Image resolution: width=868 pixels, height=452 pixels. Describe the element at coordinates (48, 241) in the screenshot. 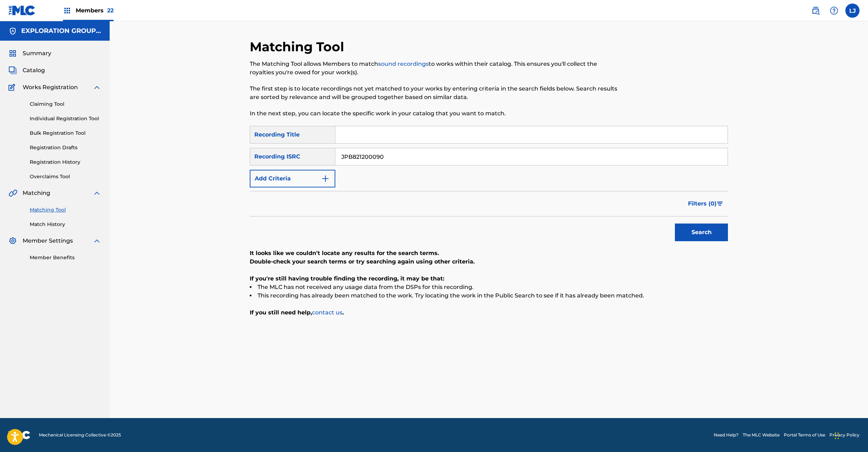

I see `span: Member Settings` at that location.